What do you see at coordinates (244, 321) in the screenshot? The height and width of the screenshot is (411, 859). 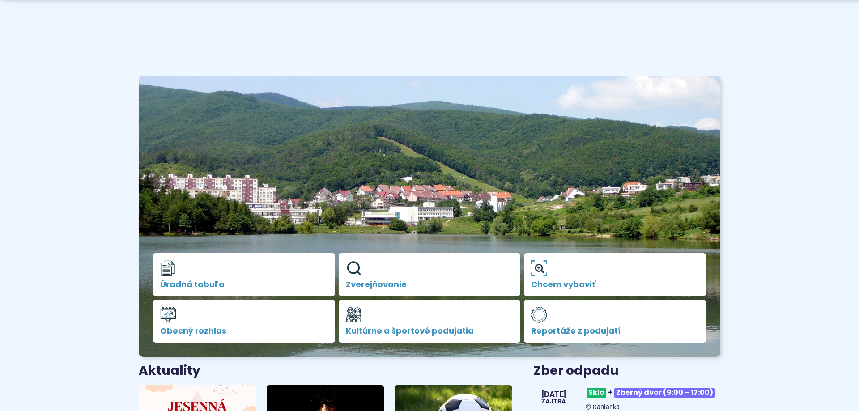 I see `a: Obecný rozhlas` at bounding box center [244, 321].